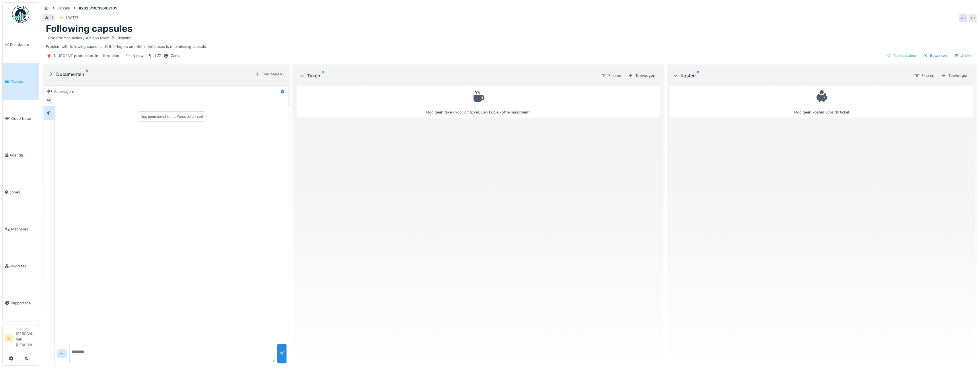 The image size is (980, 368). Describe the element at coordinates (87, 56) in the screenshot. I see `div: 1. URGENT production line disruption` at that location.